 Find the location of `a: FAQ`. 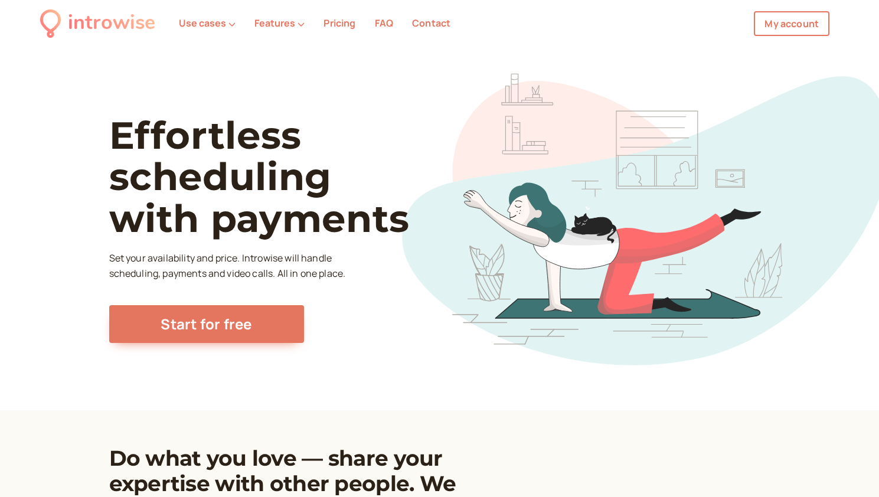

a: FAQ is located at coordinates (384, 23).